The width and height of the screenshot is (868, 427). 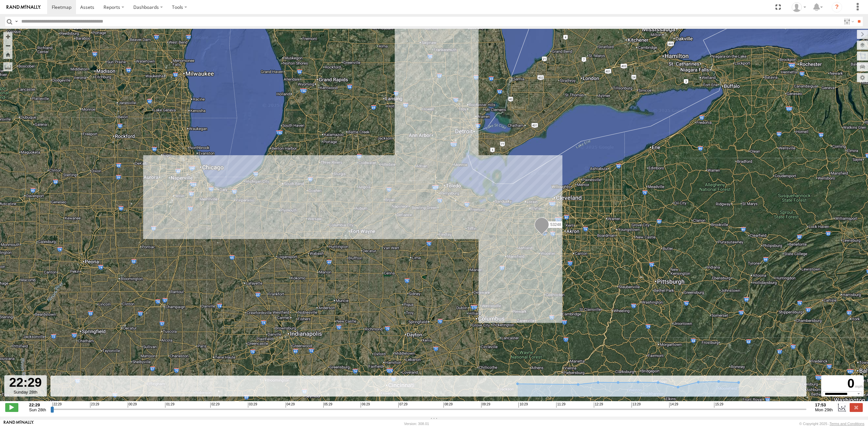 What do you see at coordinates (824, 410) in the screenshot?
I see `span: Mon 29th Sep 2025` at bounding box center [824, 410].